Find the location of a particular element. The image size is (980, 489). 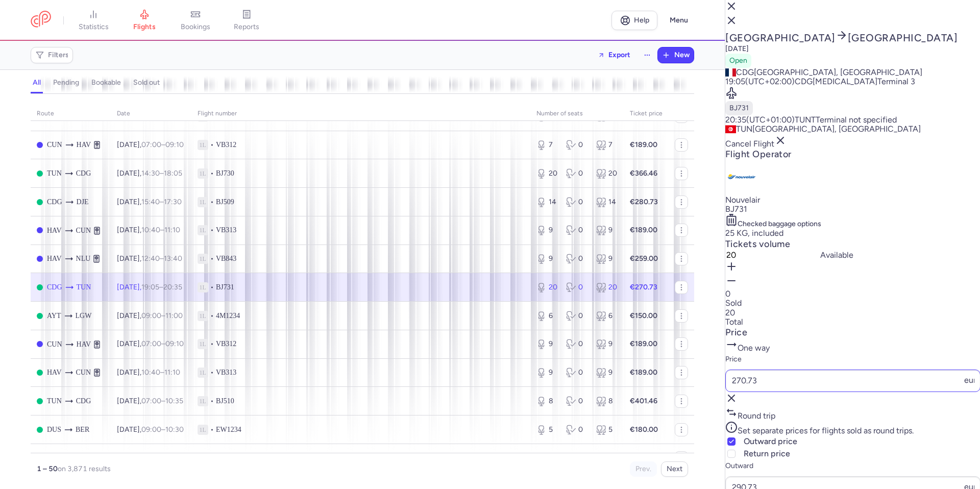

time: 15:40 is located at coordinates (150, 202).